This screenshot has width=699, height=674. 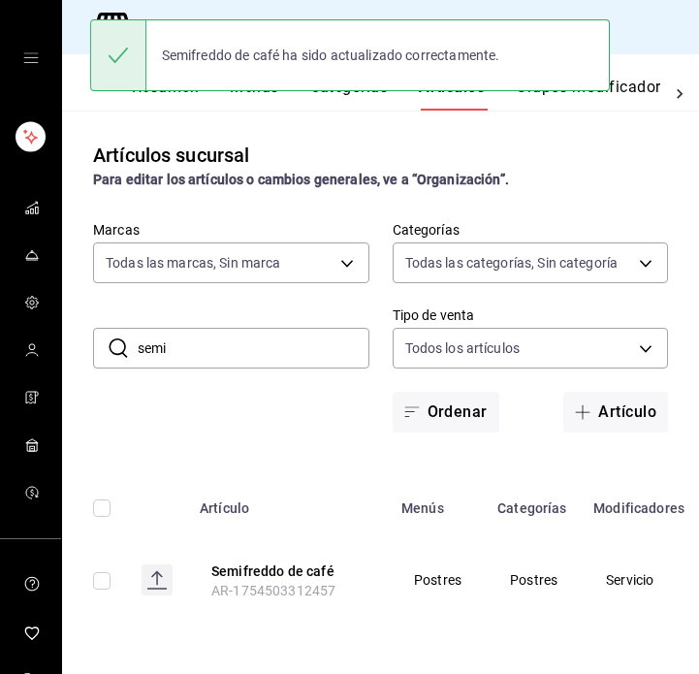 I want to click on th: Modificadores, so click(x=639, y=502).